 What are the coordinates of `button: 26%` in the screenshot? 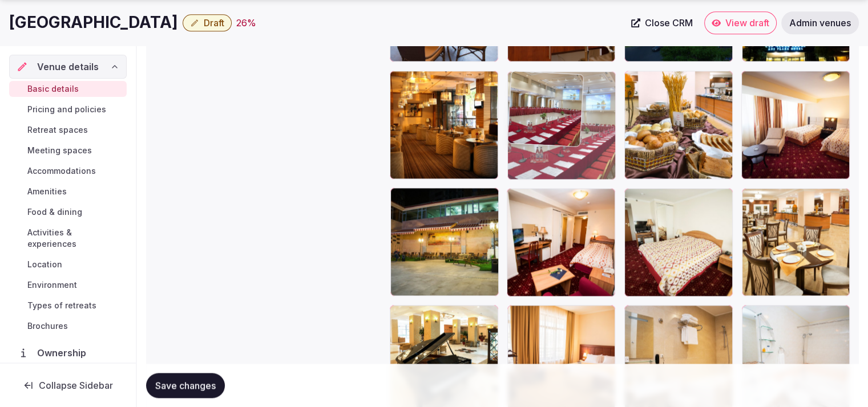 It's located at (246, 23).